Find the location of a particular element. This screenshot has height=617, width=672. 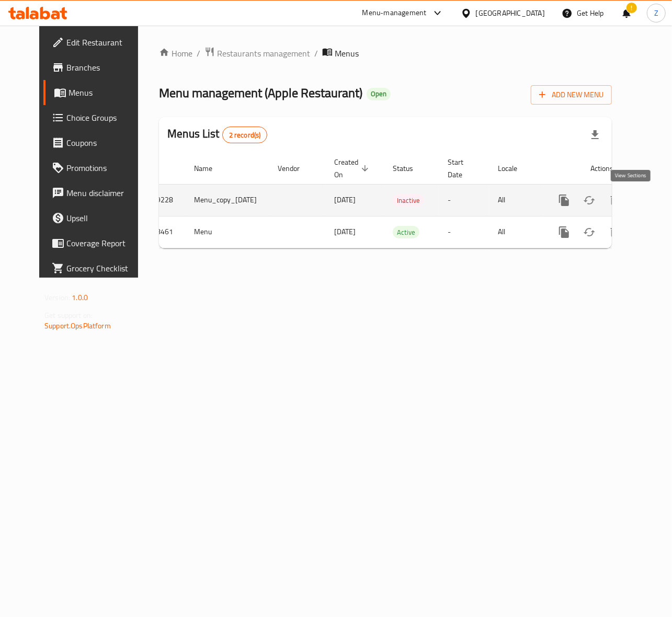

span: Z is located at coordinates (656, 13).